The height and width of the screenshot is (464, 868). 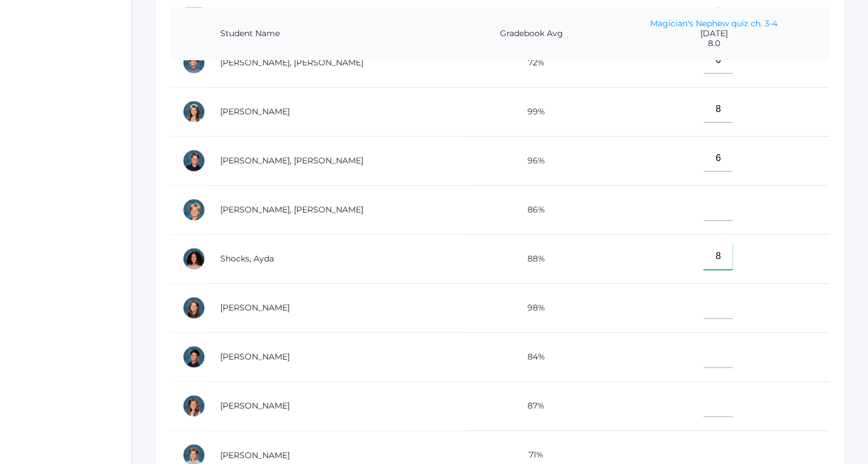 I want to click on div: Matteo Soratorio, so click(x=194, y=357).